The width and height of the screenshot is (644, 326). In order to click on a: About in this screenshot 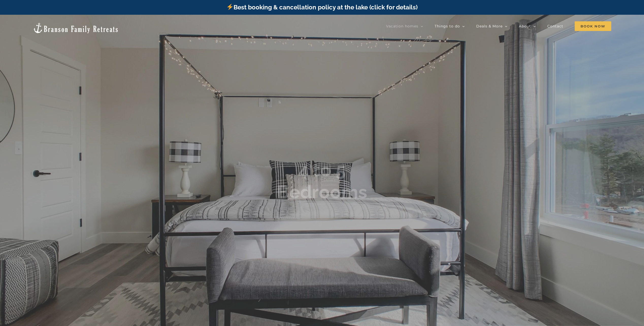, I will do `click(527, 26)`.